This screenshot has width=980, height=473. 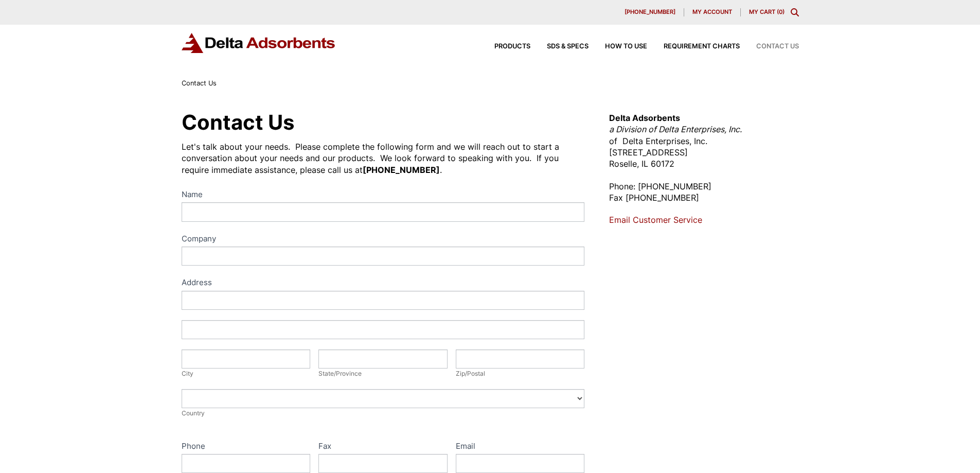 What do you see at coordinates (259, 42) in the screenshot?
I see `img: Delta Adsorbents` at bounding box center [259, 42].